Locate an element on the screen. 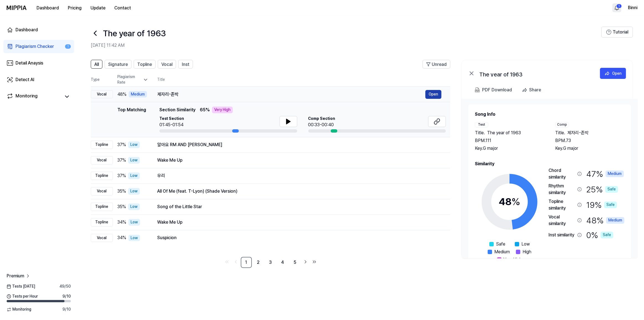  th: Type is located at coordinates (102, 80).